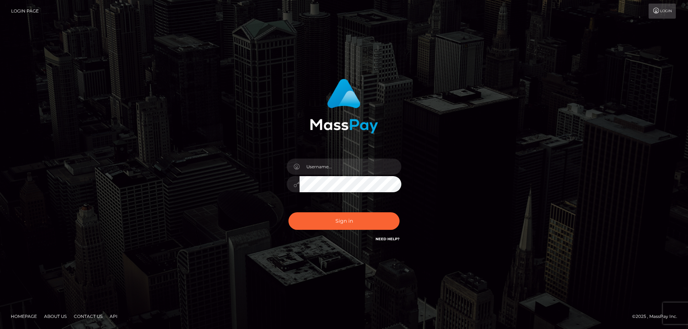 This screenshot has height=329, width=688. What do you see at coordinates (657, 317) in the screenshot?
I see `div: © 2025 , MassPay Inc.` at bounding box center [657, 317].